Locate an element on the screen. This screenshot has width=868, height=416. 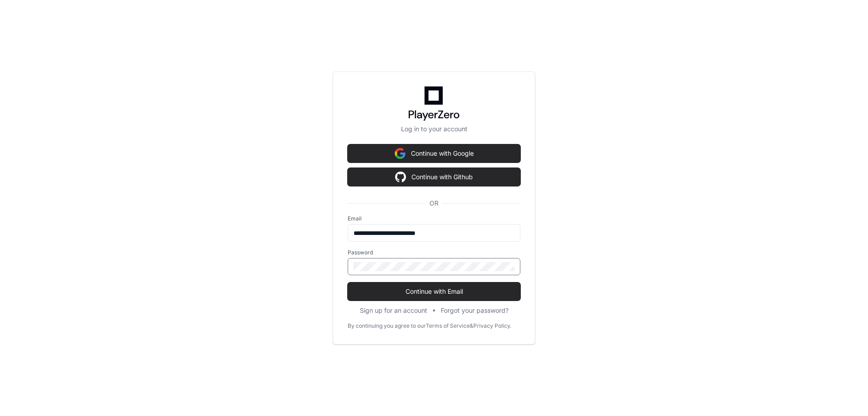
span: OR is located at coordinates (434, 203).